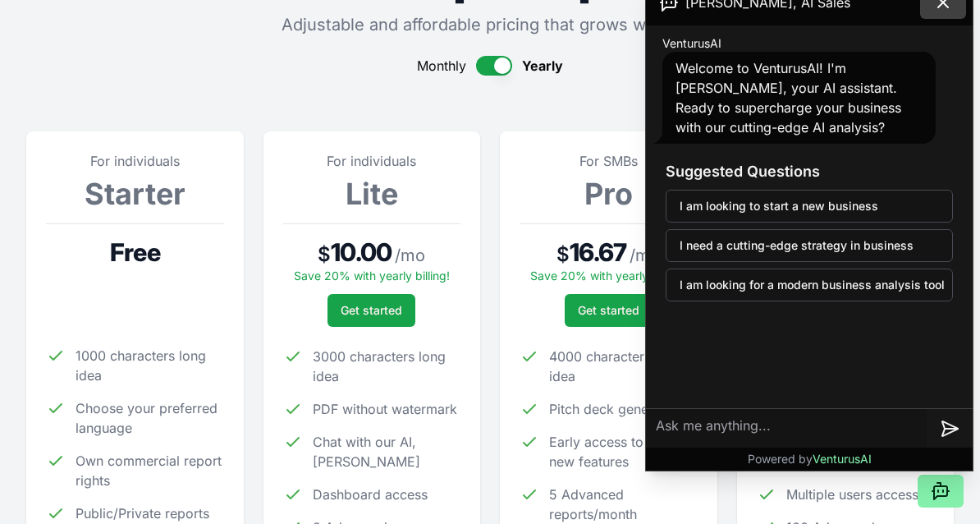  What do you see at coordinates (543, 66) in the screenshot?
I see `span: Yearly` at bounding box center [543, 66].